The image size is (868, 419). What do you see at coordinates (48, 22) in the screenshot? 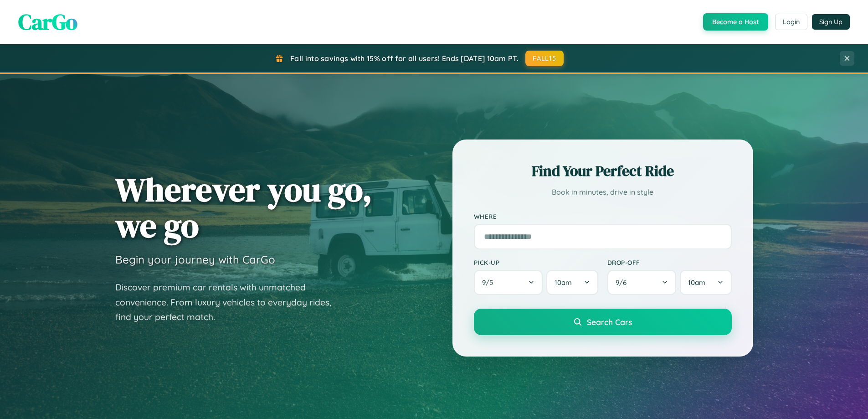
I see `span: CarGo` at bounding box center [48, 22].